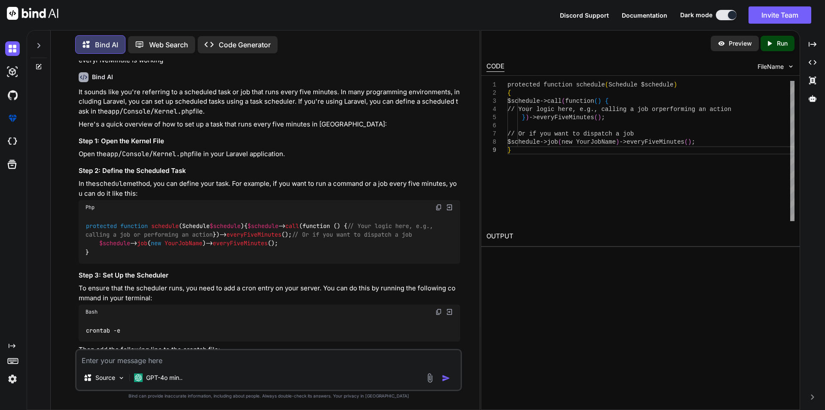 The width and height of the screenshot is (825, 410). What do you see at coordinates (791, 66) in the screenshot?
I see `img: chevron down` at bounding box center [791, 66].